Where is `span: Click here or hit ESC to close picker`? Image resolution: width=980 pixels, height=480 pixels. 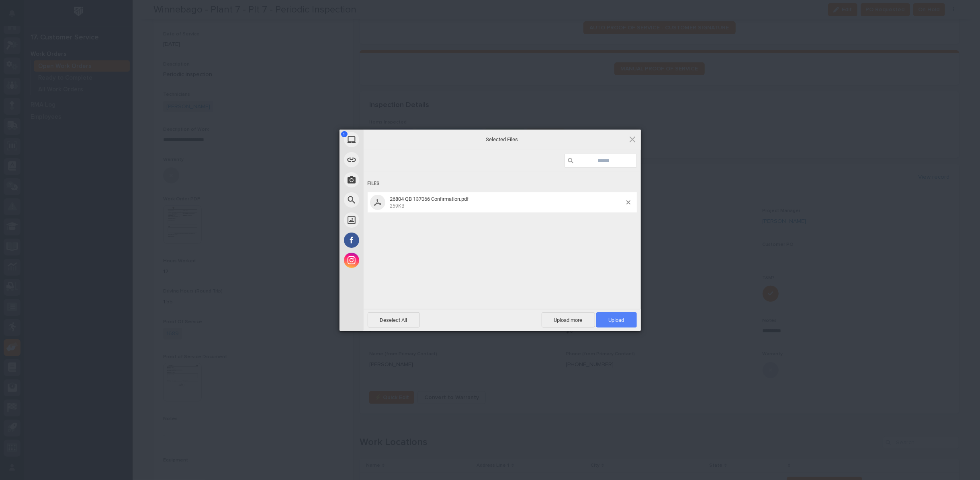
span: Click here or hit ESC to close picker is located at coordinates (633, 139).